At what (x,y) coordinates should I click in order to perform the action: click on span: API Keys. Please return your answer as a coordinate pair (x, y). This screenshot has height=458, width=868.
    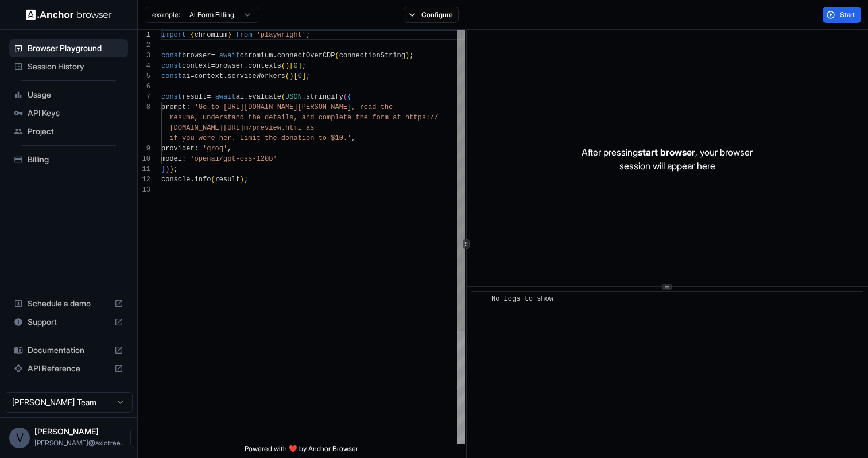
    Looking at the image, I should click on (75, 113).